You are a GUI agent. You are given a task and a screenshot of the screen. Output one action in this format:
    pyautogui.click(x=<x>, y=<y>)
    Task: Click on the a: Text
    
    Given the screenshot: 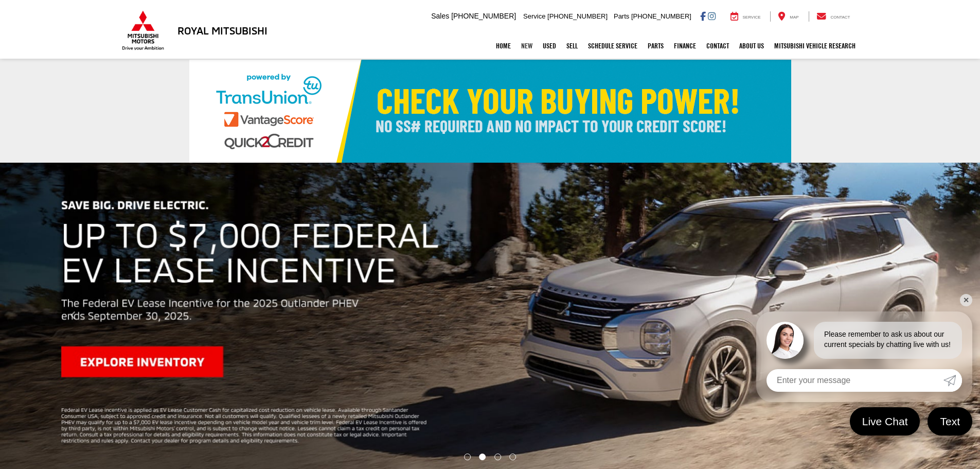 What is the action you would take?
    pyautogui.click(x=950, y=421)
    